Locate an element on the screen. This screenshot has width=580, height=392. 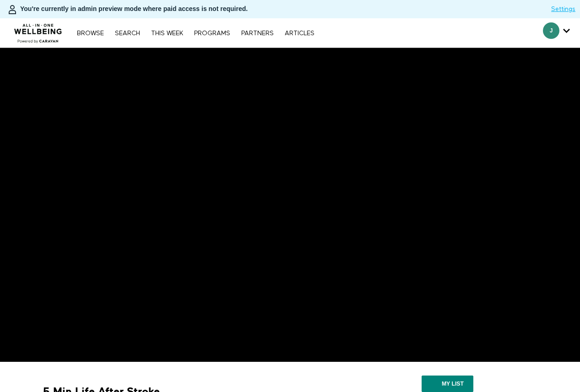
a: Browse is located at coordinates (90, 34).